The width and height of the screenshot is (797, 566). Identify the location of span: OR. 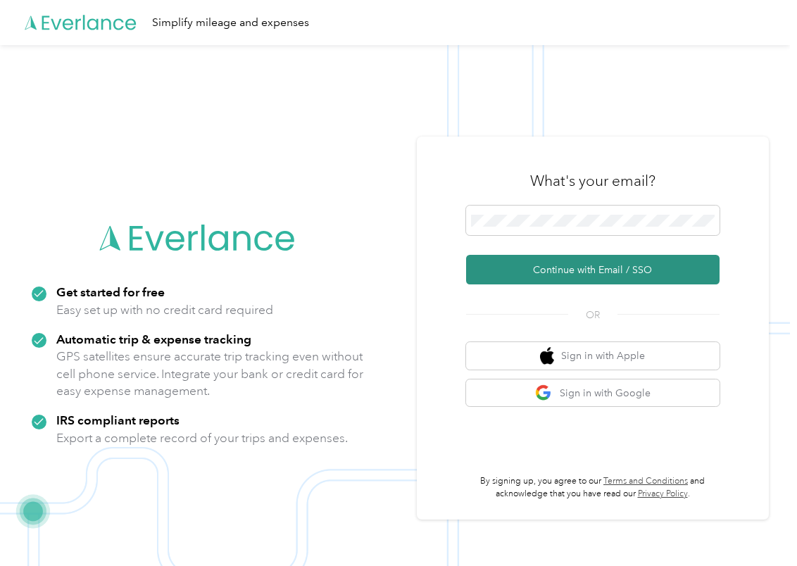
(593, 315).